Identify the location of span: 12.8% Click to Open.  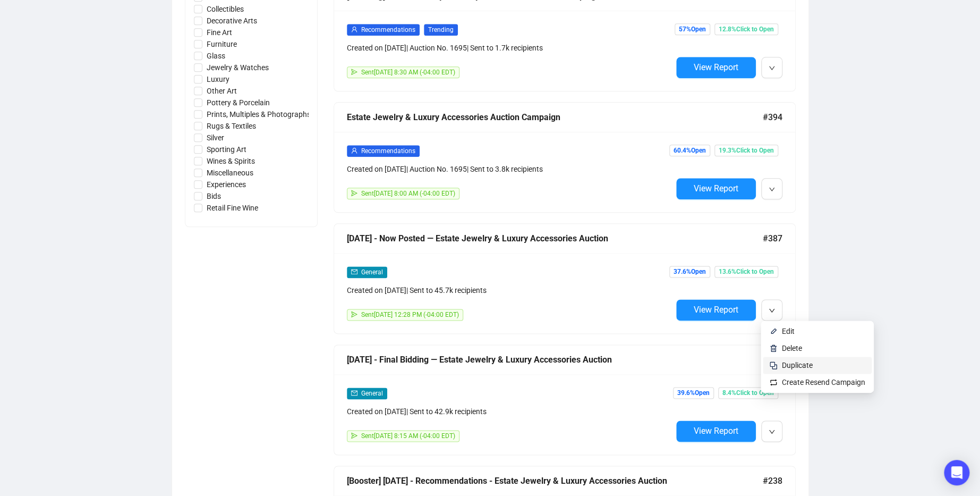
(747, 29).